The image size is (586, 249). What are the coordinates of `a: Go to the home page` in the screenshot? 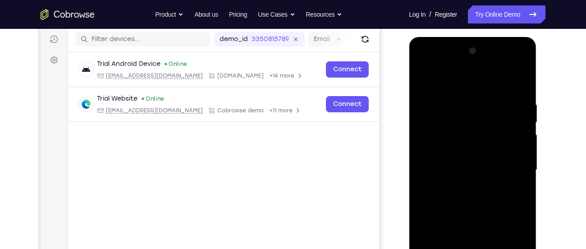 It's located at (68, 14).